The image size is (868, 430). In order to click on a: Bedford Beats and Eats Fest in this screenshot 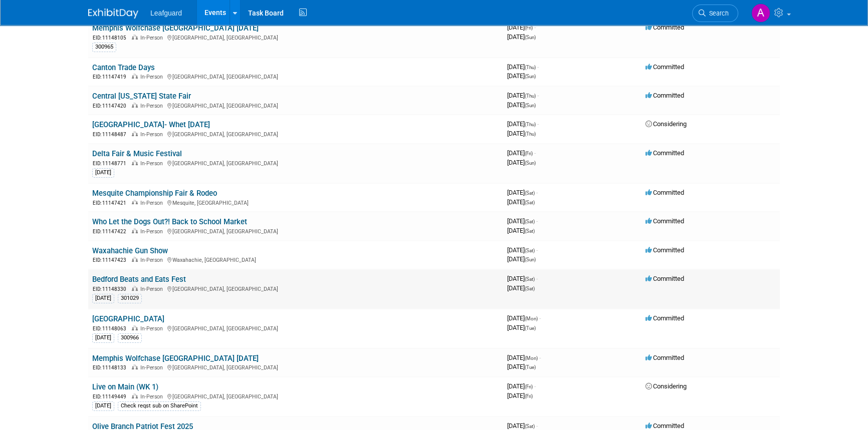, I will do `click(139, 280)`.